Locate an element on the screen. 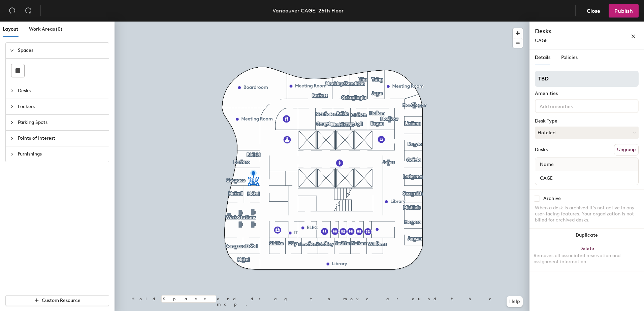 Image resolution: width=644 pixels, height=311 pixels. div: Removes all associated reservation and assignment information is located at coordinates (586, 259).